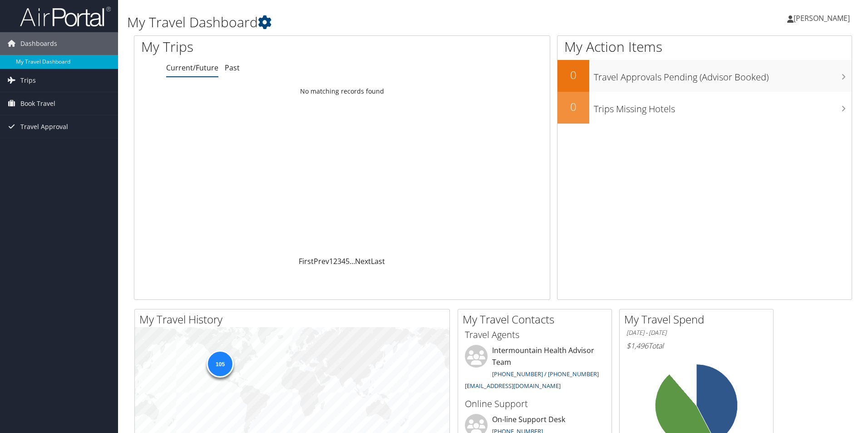  Describe the element at coordinates (705, 76) in the screenshot. I see `a: 0Travel Approvals Pending (Advisor Booked)` at that location.